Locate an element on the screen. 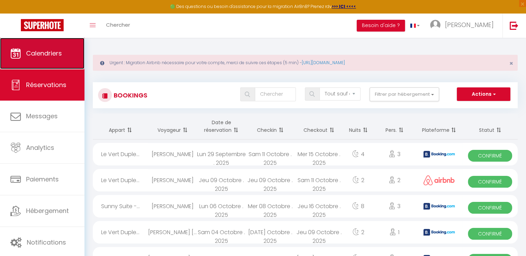  th: Sort by nights is located at coordinates (358, 126).